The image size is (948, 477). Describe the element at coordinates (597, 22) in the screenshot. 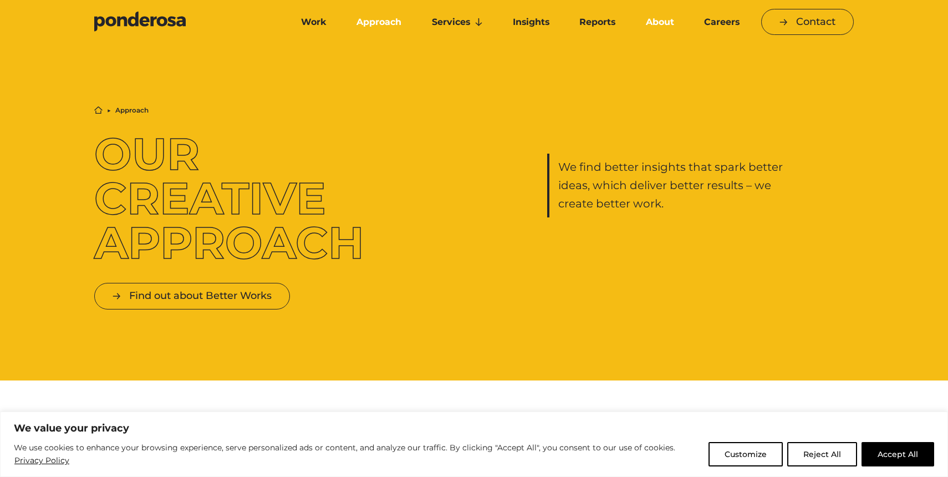

I see `a: Reports` at that location.